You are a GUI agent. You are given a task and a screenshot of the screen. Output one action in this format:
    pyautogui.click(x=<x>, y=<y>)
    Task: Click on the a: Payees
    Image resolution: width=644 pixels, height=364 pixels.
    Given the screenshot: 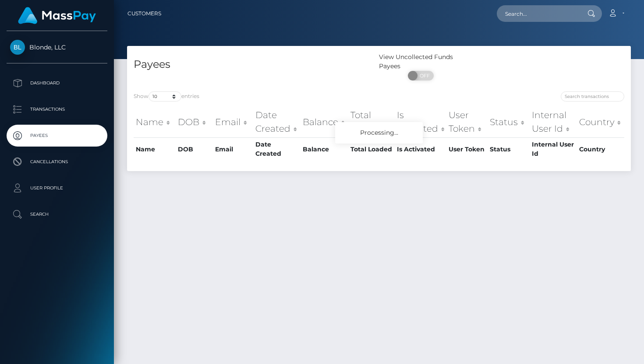 What is the action you would take?
    pyautogui.click(x=57, y=135)
    